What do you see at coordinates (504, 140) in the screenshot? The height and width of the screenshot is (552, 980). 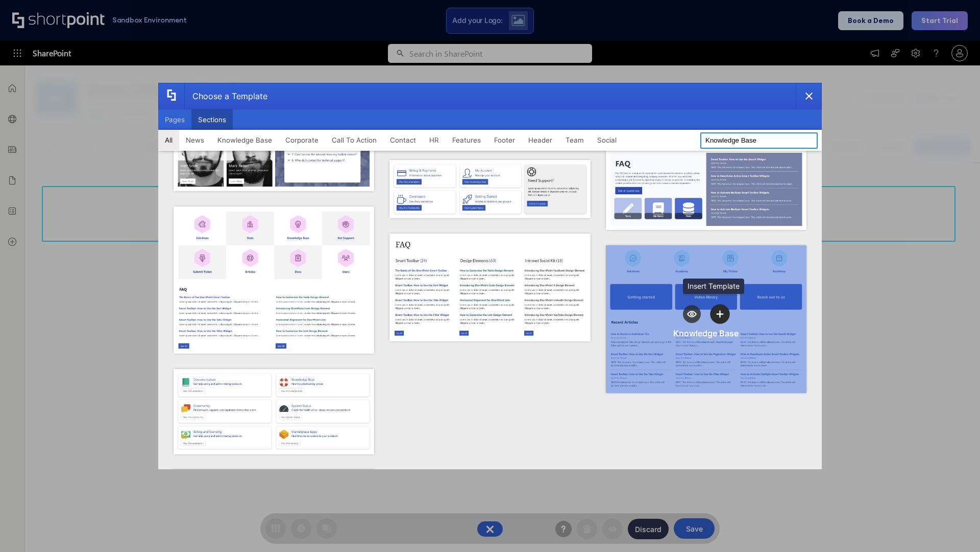 I see `button: Footer` at bounding box center [504, 140].